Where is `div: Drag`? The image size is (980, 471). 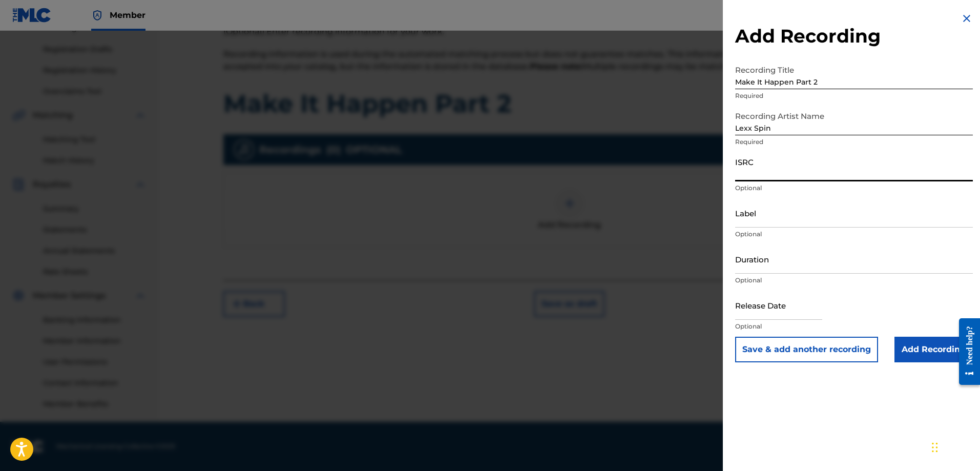
div: Drag is located at coordinates (935, 448).